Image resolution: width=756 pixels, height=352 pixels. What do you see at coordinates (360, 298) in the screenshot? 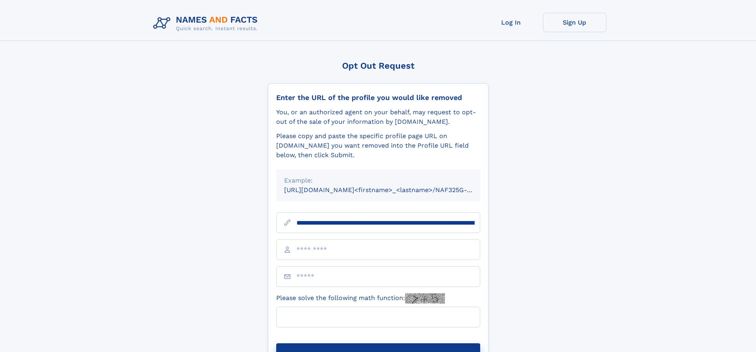
I see `label: Please solve the following math function:` at bounding box center [360, 298].